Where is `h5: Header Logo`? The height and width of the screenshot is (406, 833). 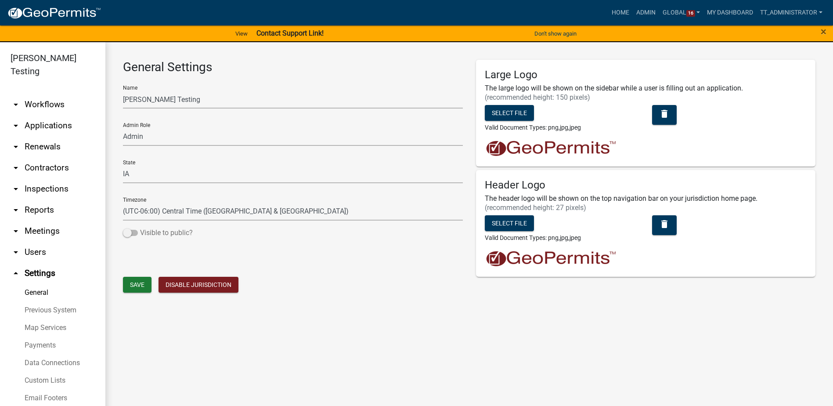 h5: Header Logo is located at coordinates (646, 185).